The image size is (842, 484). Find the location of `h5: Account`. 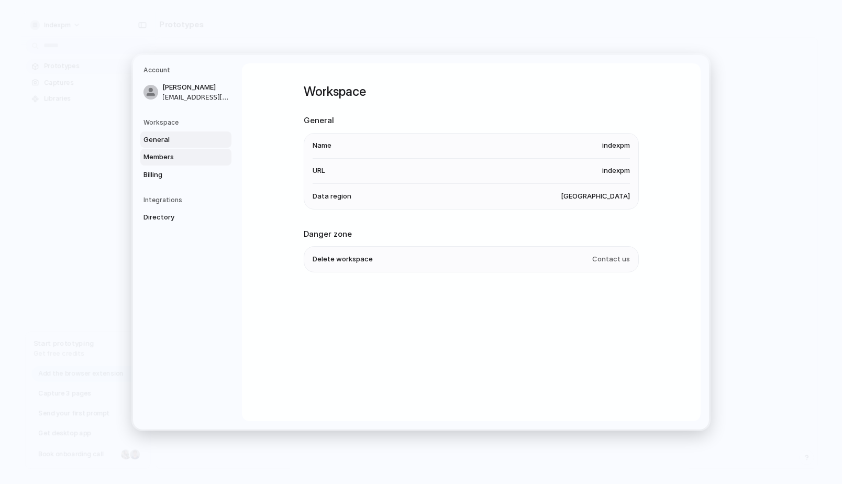

h5: Account is located at coordinates (187, 70).